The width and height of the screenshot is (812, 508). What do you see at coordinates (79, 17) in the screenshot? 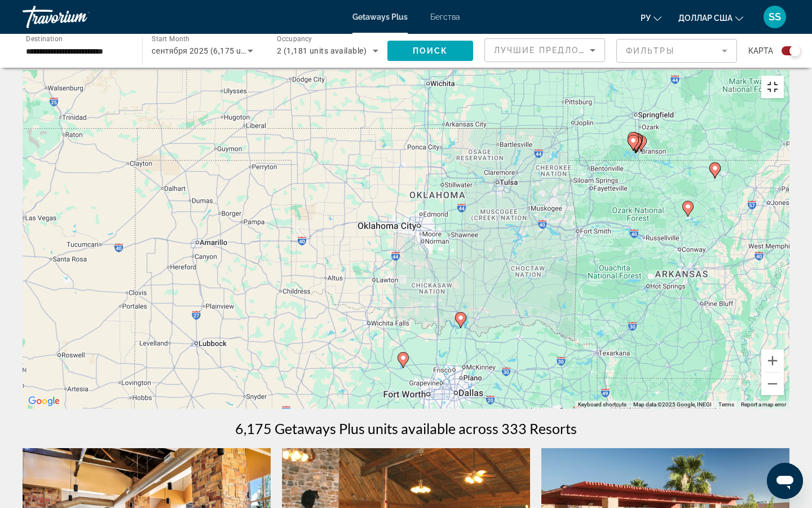
I see `a: Травориум` at bounding box center [79, 17].